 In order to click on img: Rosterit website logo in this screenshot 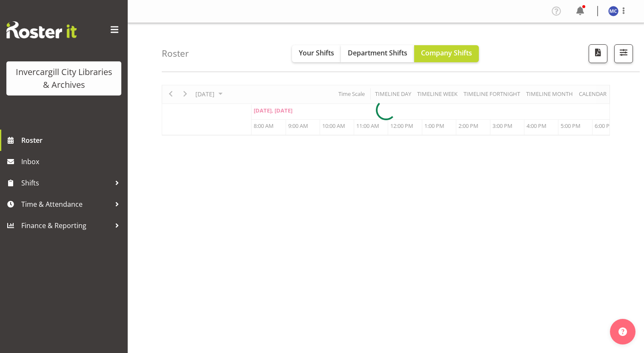, I will do `click(42, 30)`.